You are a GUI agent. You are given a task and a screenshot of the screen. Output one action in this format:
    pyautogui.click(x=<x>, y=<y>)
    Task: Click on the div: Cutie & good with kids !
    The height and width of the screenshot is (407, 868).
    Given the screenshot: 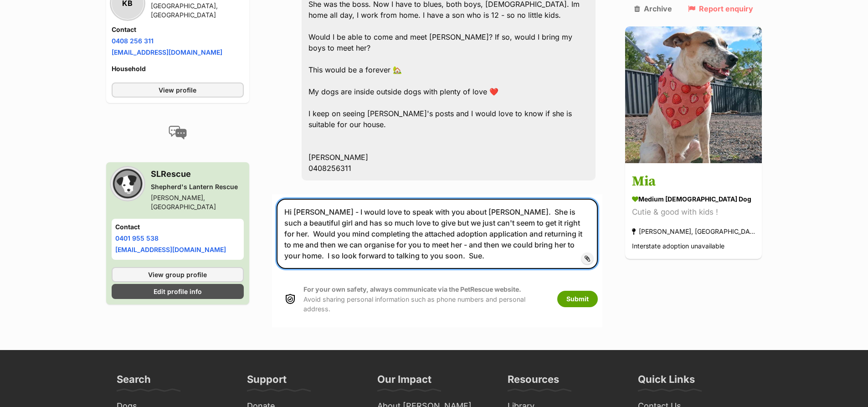 What is the action you would take?
    pyautogui.click(x=694, y=212)
    